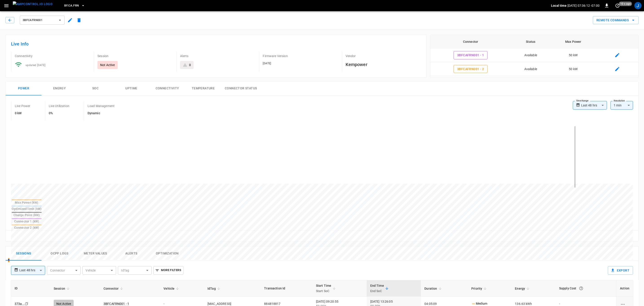 This screenshot has height=306, width=644. Describe the element at coordinates (30, 288) in the screenshot. I see `th: ID` at that location.